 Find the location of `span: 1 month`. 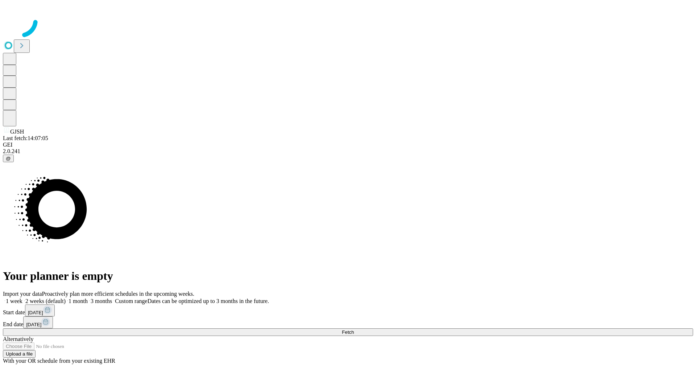

span: 1 month is located at coordinates (78, 301).